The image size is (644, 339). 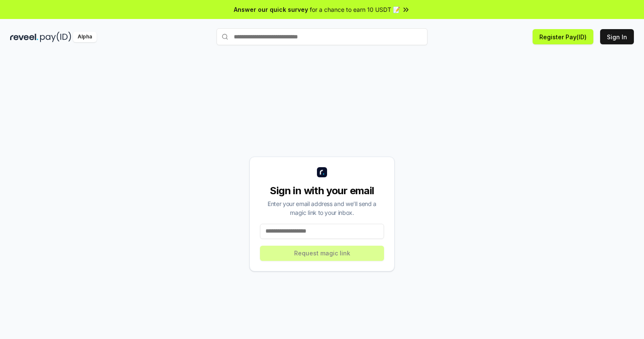 What do you see at coordinates (322, 208) in the screenshot?
I see `div: Enter your email address and we’ll send a magic link to your inbox.` at bounding box center [322, 208].